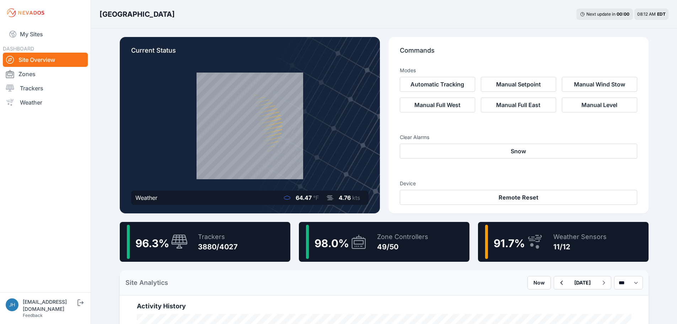 The width and height of the screenshot is (677, 324). What do you see at coordinates (45, 102) in the screenshot?
I see `a: Weather` at bounding box center [45, 102].